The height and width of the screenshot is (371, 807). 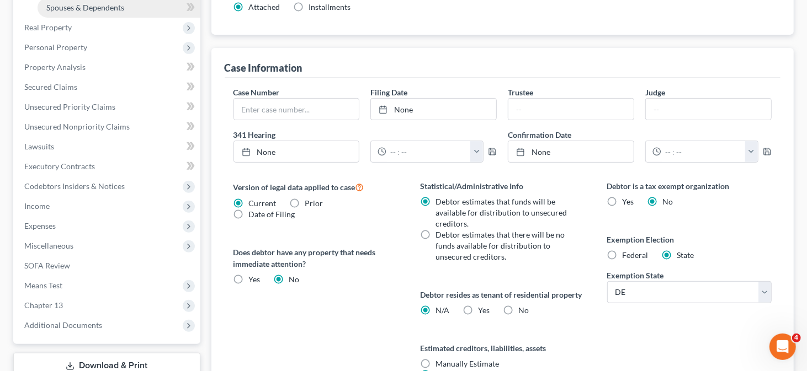 I want to click on label: 341 Hearing, so click(x=365, y=135).